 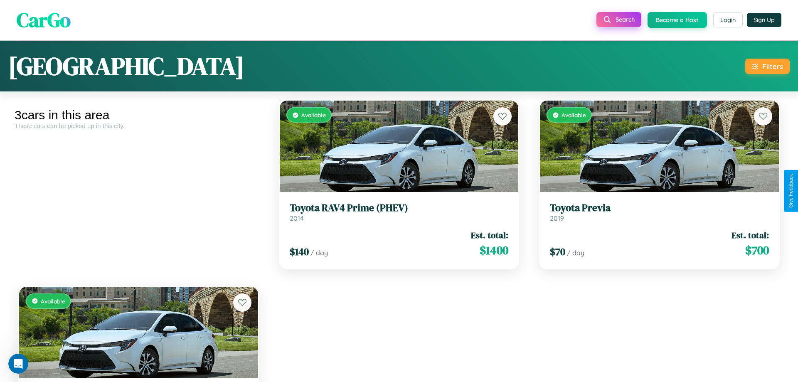 What do you see at coordinates (44, 20) in the screenshot?
I see `span: CarGo` at bounding box center [44, 20].